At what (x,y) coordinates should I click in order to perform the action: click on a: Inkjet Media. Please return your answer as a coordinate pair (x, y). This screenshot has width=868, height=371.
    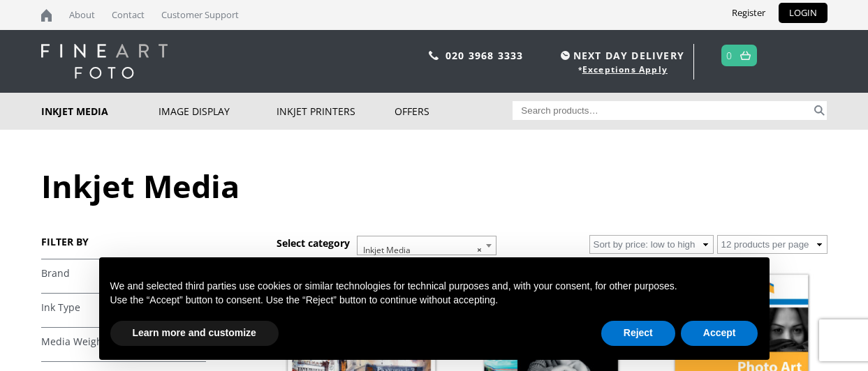
    Looking at the image, I should click on (100, 111).